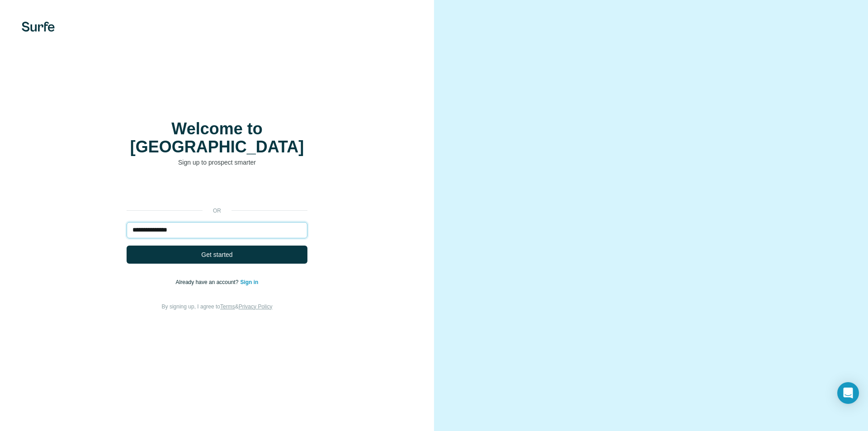 This screenshot has width=868, height=431. What do you see at coordinates (217, 162) in the screenshot?
I see `p: Sign up to prospect smarter` at bounding box center [217, 162].